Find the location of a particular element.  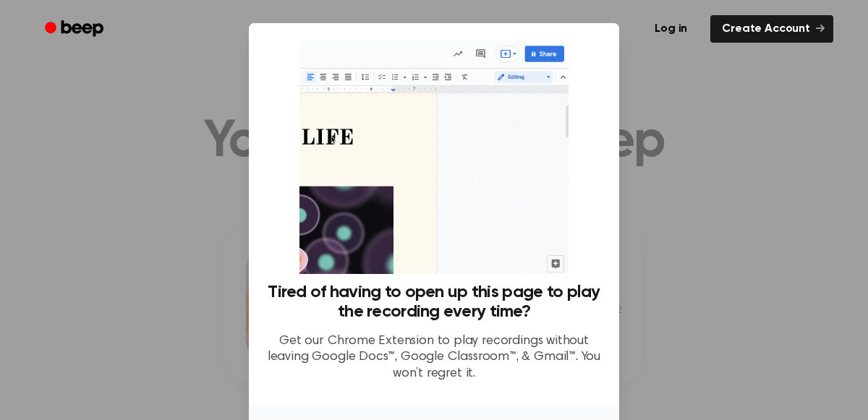

h3: Tired of having to open up this page to play the recording every time? is located at coordinates (434, 303).